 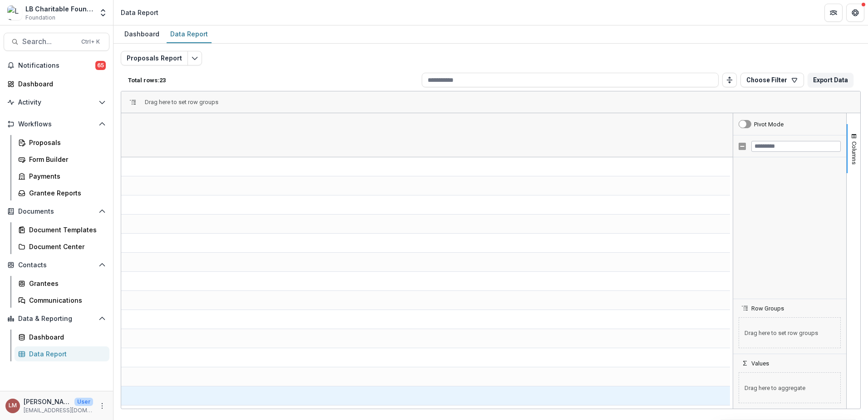 I want to click on button: Open Documents, so click(x=57, y=211).